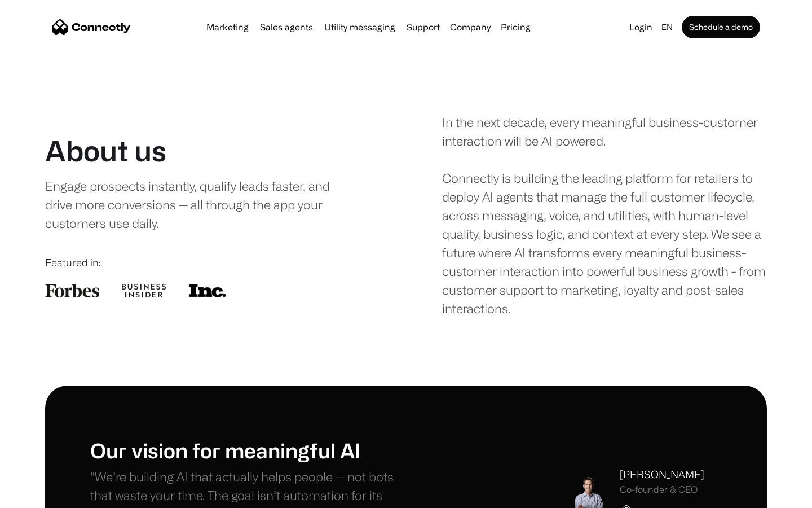  Describe the element at coordinates (199, 204) in the screenshot. I see `div: Engage prospects instantly, qualify leads faster, and drive more conversions — all through the ap...` at that location.